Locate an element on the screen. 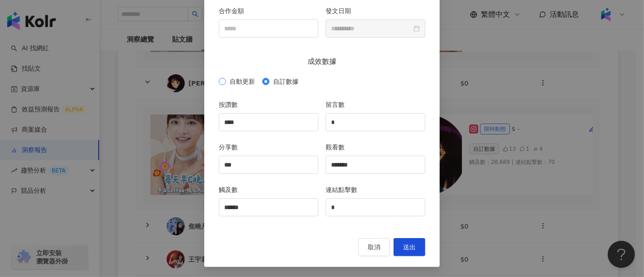 This screenshot has height=277, width=644. label: 觸及數 is located at coordinates (231, 190).